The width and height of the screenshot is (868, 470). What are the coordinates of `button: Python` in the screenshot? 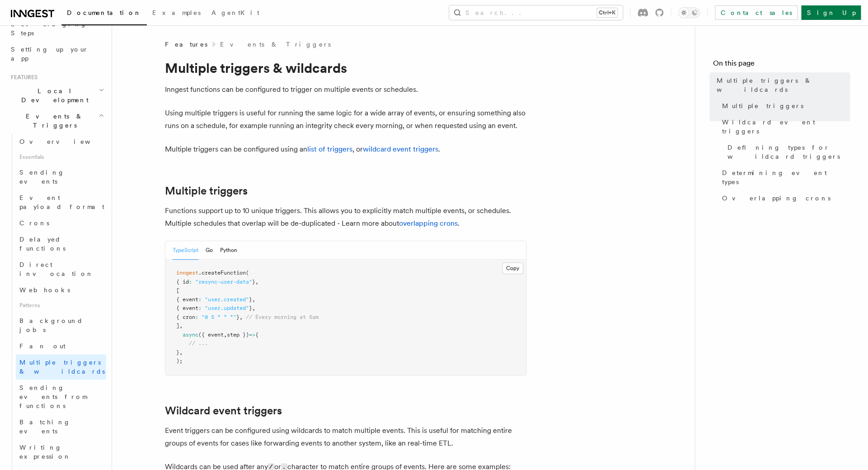 It's located at (228, 250).